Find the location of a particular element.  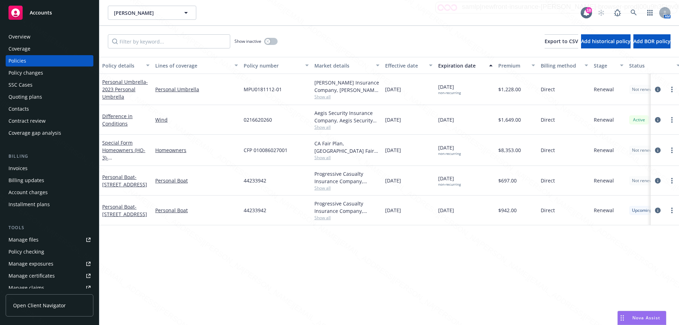

span: 0216620260 is located at coordinates (258, 120).